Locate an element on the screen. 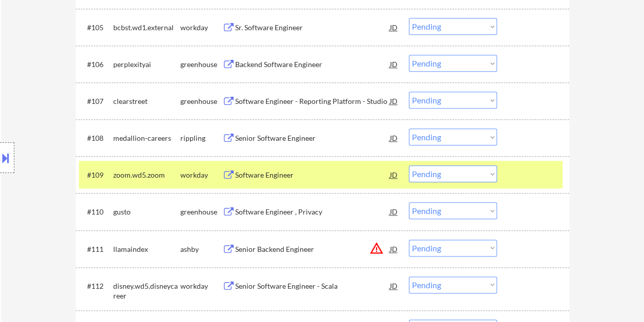 The height and width of the screenshot is (322, 644). div: Software Engineer - Reporting Platform - Studio is located at coordinates (312, 101).